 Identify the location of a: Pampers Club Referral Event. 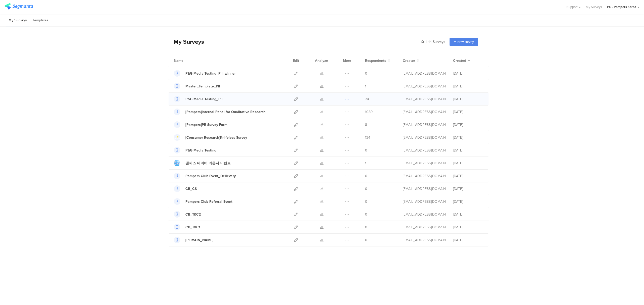
(203, 202).